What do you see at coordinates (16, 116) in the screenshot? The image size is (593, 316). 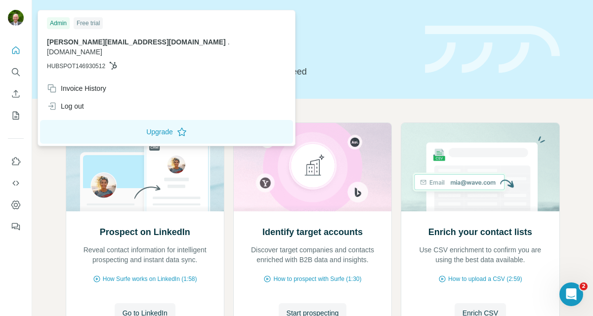 I see `button: My lists` at bounding box center [16, 116].